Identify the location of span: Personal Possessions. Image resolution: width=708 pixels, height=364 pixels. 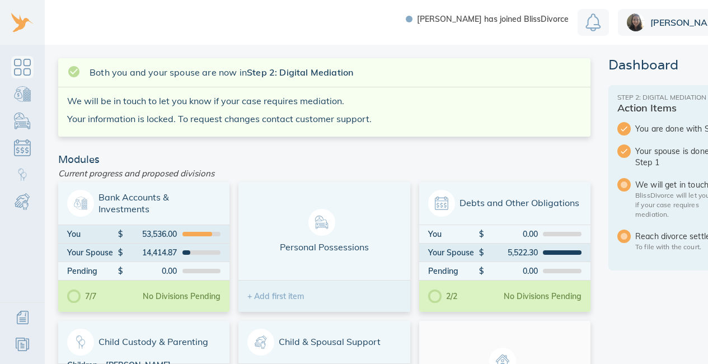
(324, 231).